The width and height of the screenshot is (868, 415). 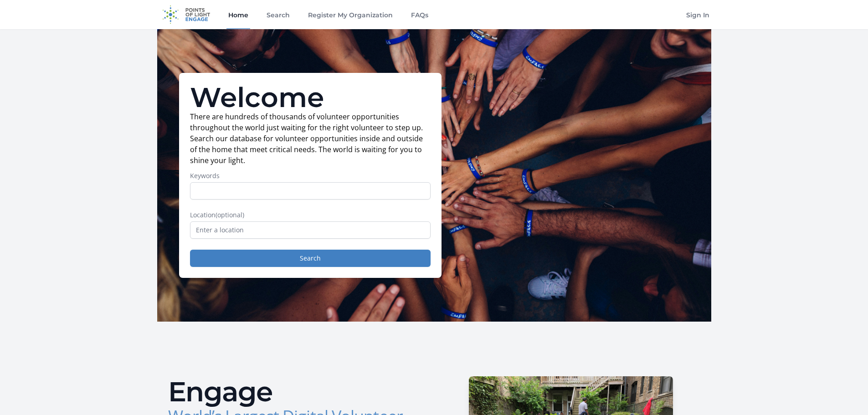 I want to click on p: There are hundreds of thousands of volunteer opportunities throughout the world just waiting for ..., so click(x=310, y=139).